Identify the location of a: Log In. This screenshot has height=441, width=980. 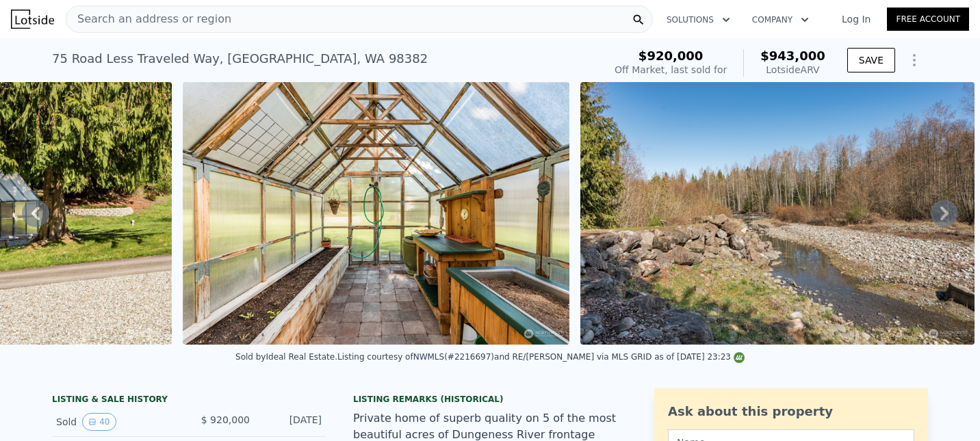
(856, 19).